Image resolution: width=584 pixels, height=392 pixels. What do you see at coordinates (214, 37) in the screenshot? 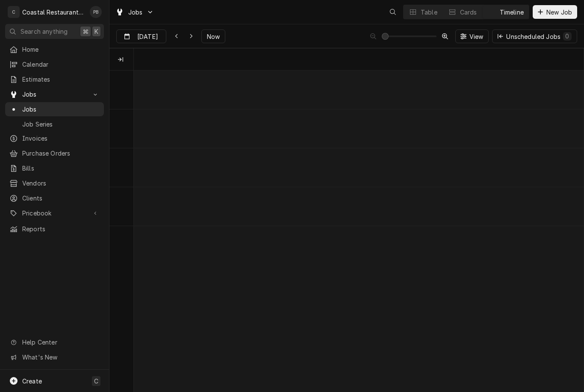
I see `span: Now` at bounding box center [214, 37].